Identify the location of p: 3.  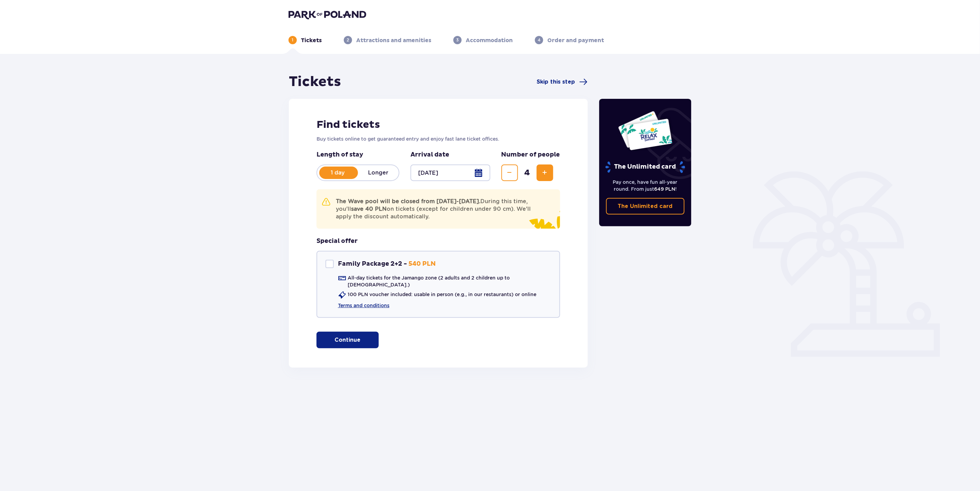
(457, 40).